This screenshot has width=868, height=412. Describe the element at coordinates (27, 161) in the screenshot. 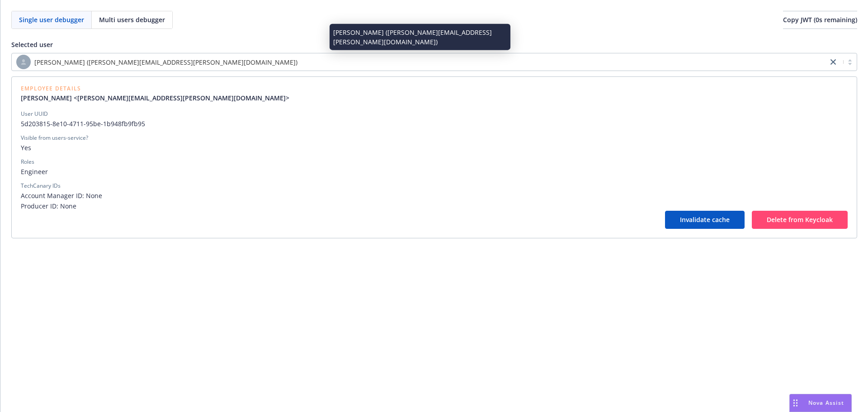

I see `div: Roles` at that location.